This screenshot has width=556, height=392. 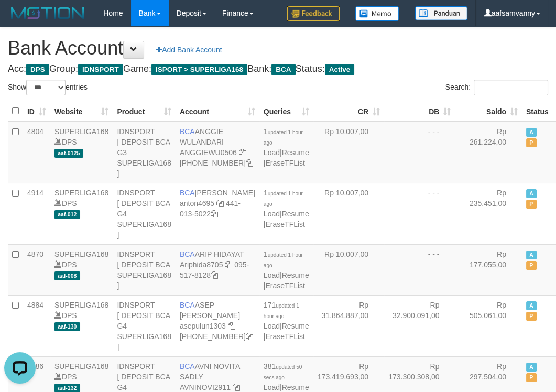 I want to click on th: Queries: activate to sort column ascending, so click(x=286, y=111).